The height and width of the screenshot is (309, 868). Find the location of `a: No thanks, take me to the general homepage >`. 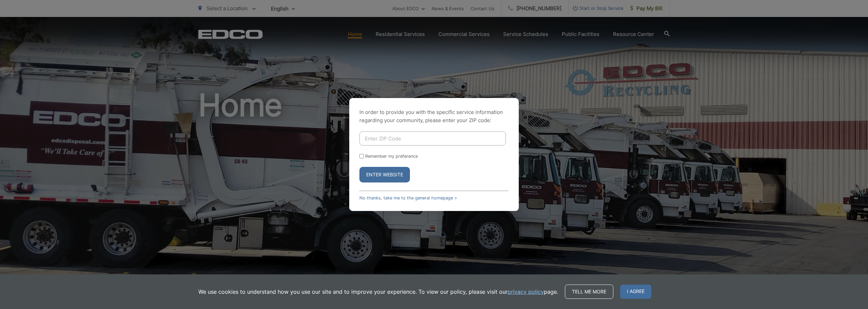

a: No thanks, take me to the general homepage > is located at coordinates (408, 198).